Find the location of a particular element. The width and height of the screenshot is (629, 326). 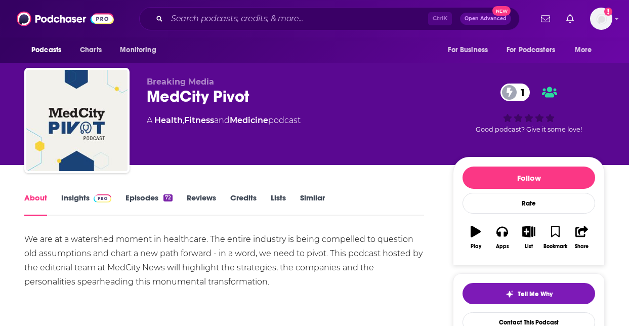

span: Logged in as Morgan16 is located at coordinates (601, 19).